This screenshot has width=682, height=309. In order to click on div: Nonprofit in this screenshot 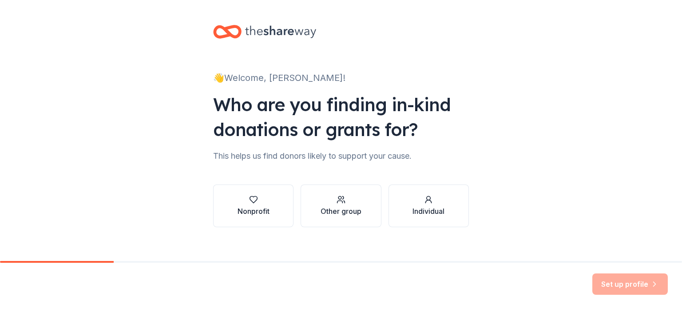, I will do `click(254, 211)`.